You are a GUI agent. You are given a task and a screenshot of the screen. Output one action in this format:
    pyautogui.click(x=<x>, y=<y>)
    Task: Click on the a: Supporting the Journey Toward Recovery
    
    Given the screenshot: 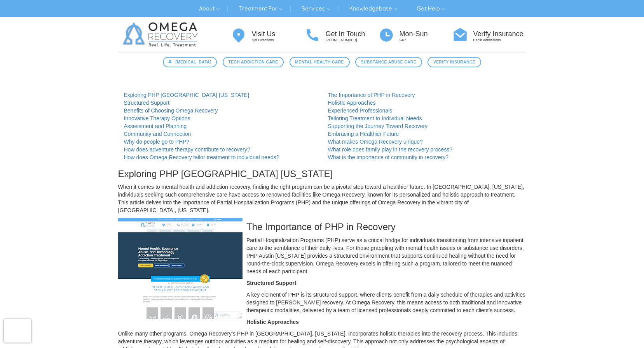 What is the action you would take?
    pyautogui.click(x=378, y=126)
    